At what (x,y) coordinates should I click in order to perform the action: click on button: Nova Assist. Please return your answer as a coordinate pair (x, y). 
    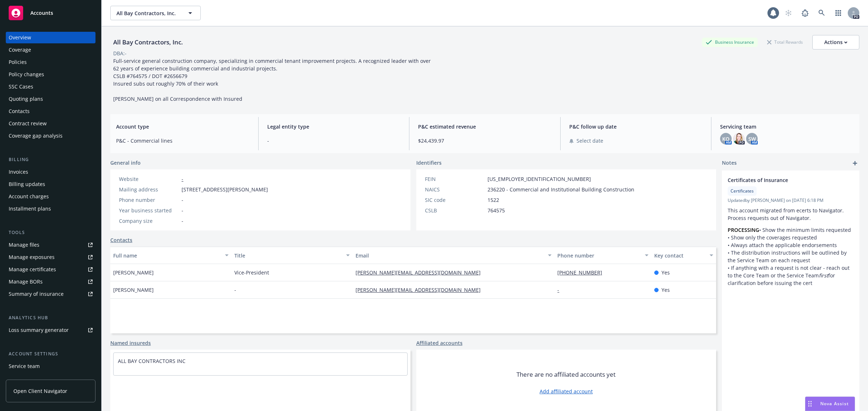
    Looking at the image, I should click on (830, 404).